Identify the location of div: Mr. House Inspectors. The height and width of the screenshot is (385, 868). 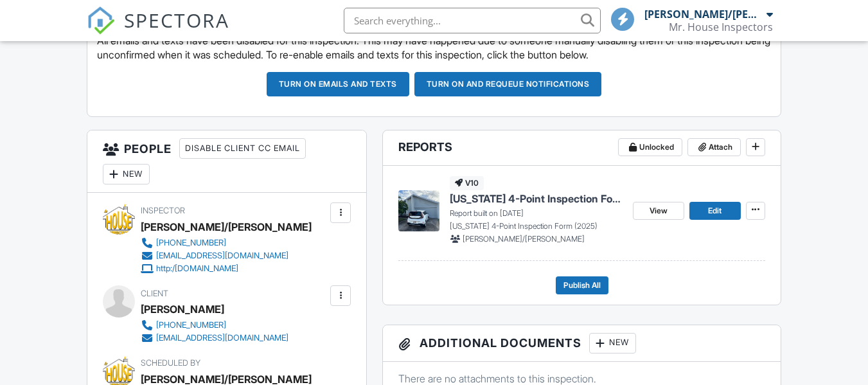
(721, 27).